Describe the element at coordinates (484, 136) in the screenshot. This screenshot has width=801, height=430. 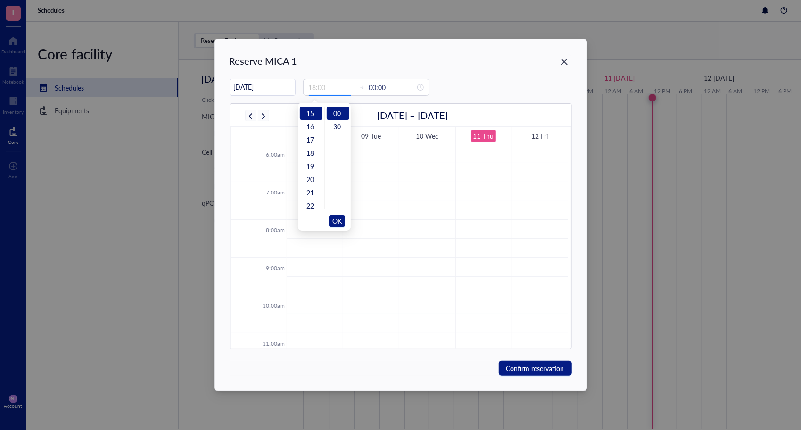
I see `a: September 11, 2025` at that location.